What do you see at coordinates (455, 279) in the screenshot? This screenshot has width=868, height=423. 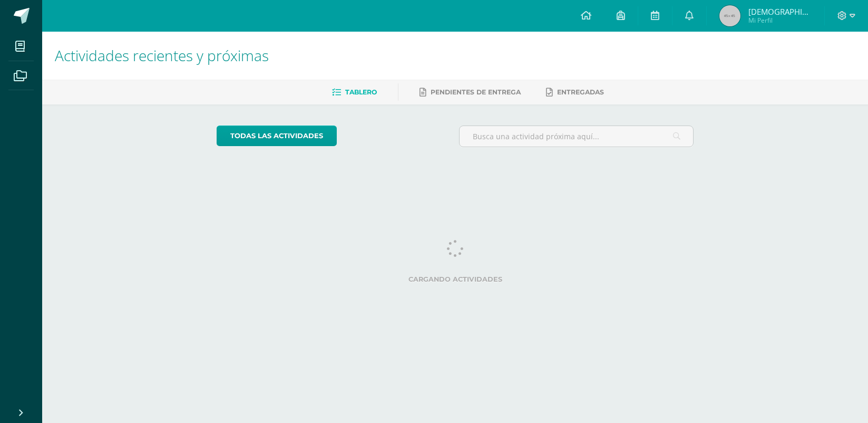 I see `label: Cargando actividades` at bounding box center [455, 279].